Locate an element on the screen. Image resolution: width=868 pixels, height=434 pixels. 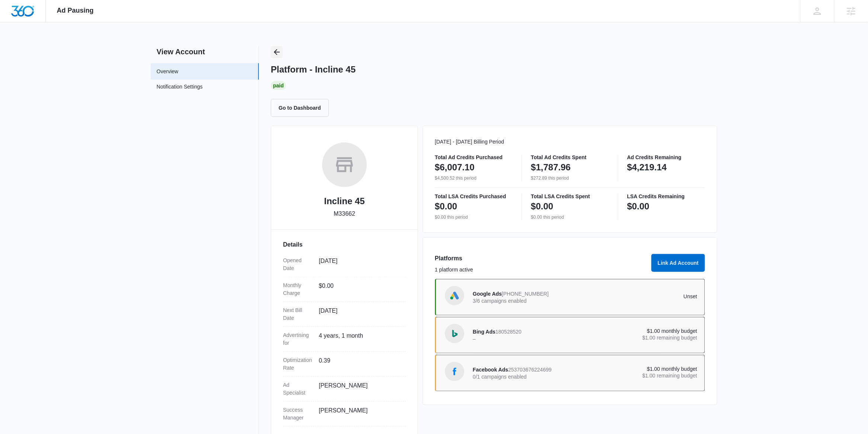
h3: Details is located at coordinates (344, 245).